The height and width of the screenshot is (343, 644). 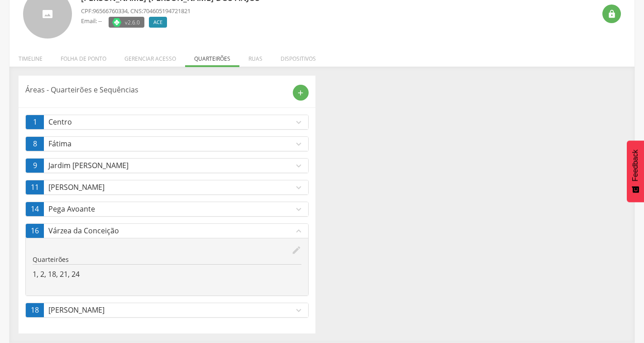 What do you see at coordinates (83, 56) in the screenshot?
I see `li: Folha de ponto` at bounding box center [83, 56].